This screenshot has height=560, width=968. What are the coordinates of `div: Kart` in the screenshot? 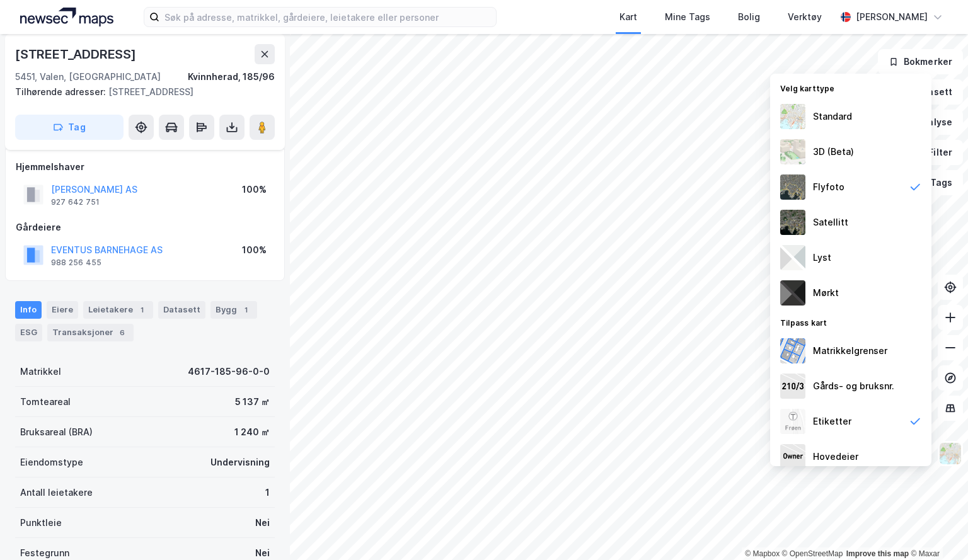 It's located at (628, 17).